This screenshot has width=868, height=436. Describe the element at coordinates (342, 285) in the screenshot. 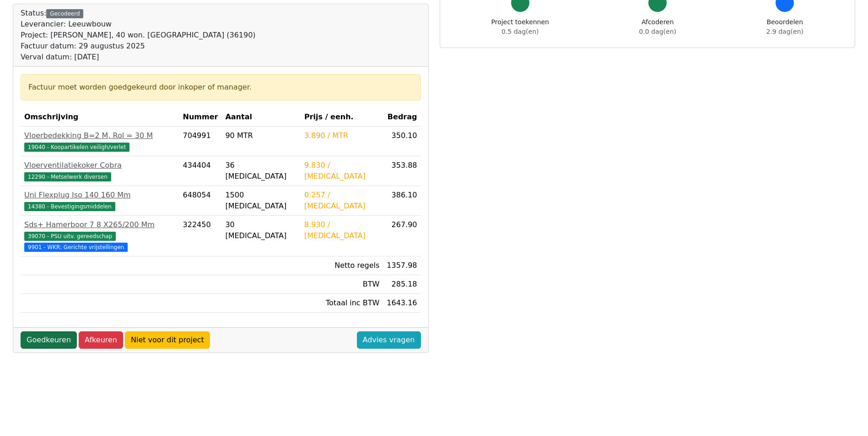

I see `td: BTW` at that location.